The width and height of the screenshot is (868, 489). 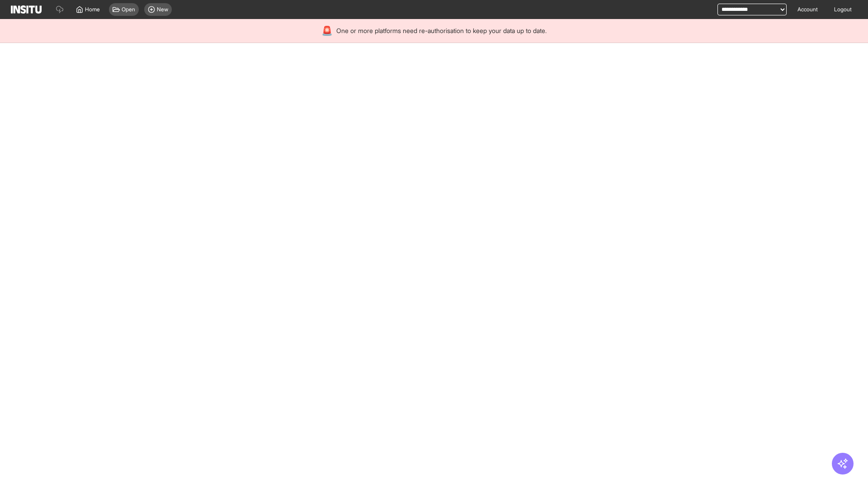 What do you see at coordinates (26, 10) in the screenshot?
I see `img: Logo` at bounding box center [26, 10].